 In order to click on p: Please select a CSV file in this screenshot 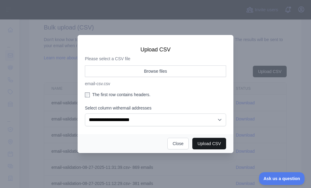, I will do `click(155, 59)`.